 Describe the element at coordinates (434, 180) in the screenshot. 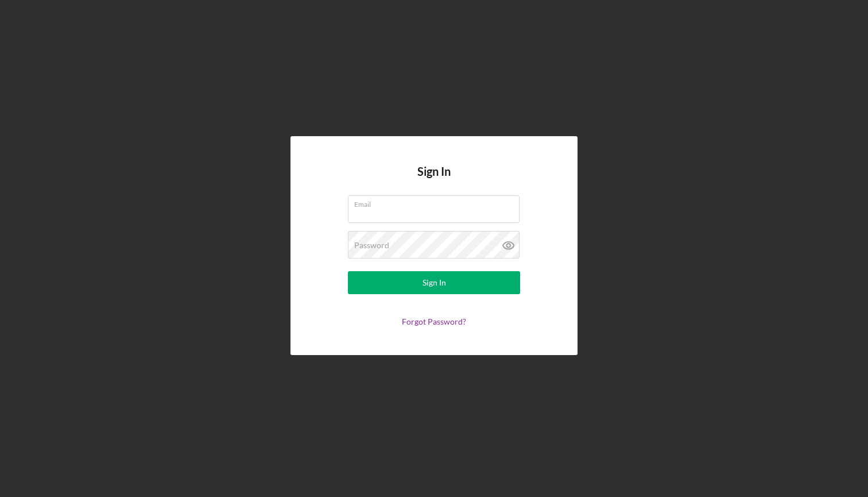

I see `h4: Sign In` at that location.